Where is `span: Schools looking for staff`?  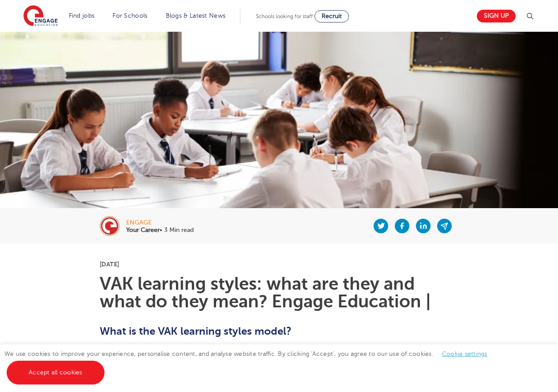 span: Schools looking for staff is located at coordinates (284, 16).